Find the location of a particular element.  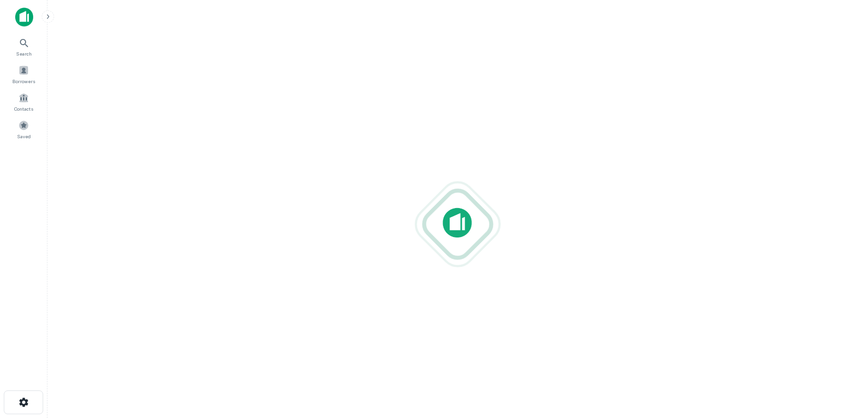

a: Contacts is located at coordinates (24, 102).